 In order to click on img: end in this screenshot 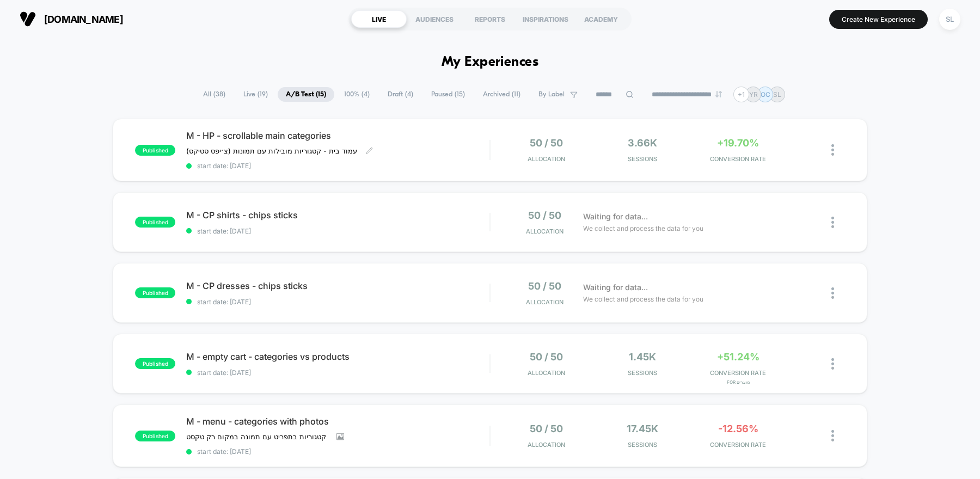, I will do `click(719, 94)`.